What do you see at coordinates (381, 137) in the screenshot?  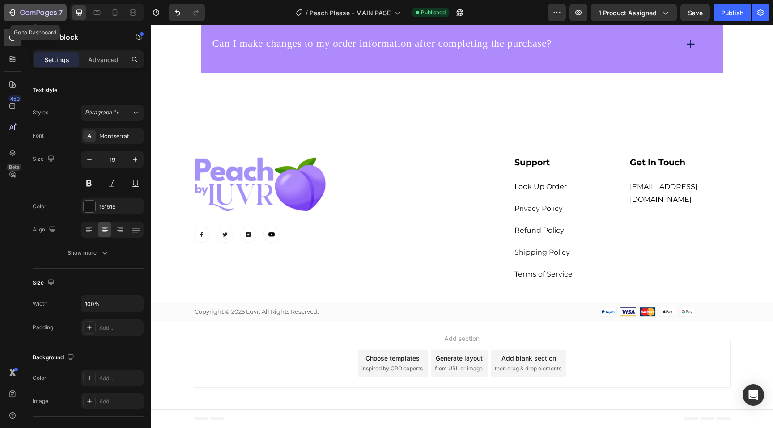 I see `span: Support` at bounding box center [381, 137].